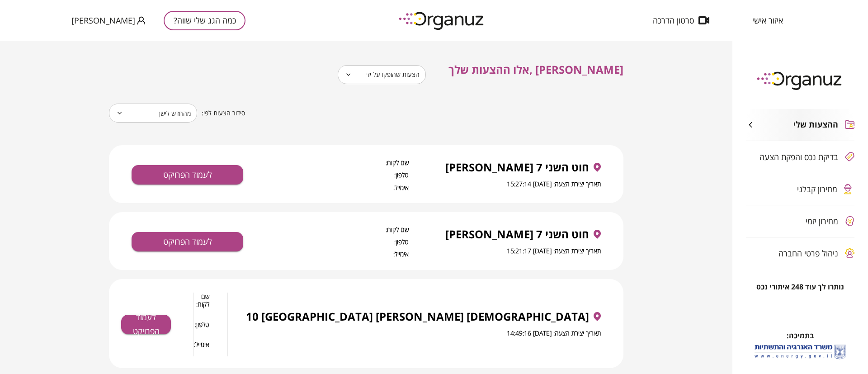 This screenshot has height=374, width=868. I want to click on button: בדיקת נכס והפקת הצעה, so click(800, 157).